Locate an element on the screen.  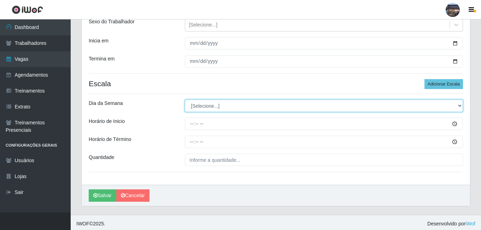
label: Sexo do Trabalhador is located at coordinates (112, 22).